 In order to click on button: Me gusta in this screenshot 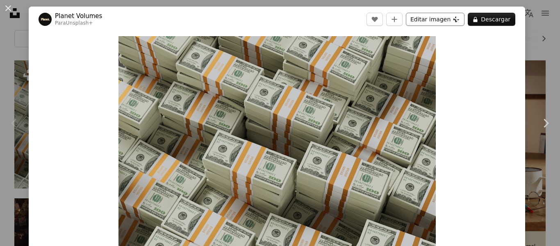, I will do `click(375, 19)`.